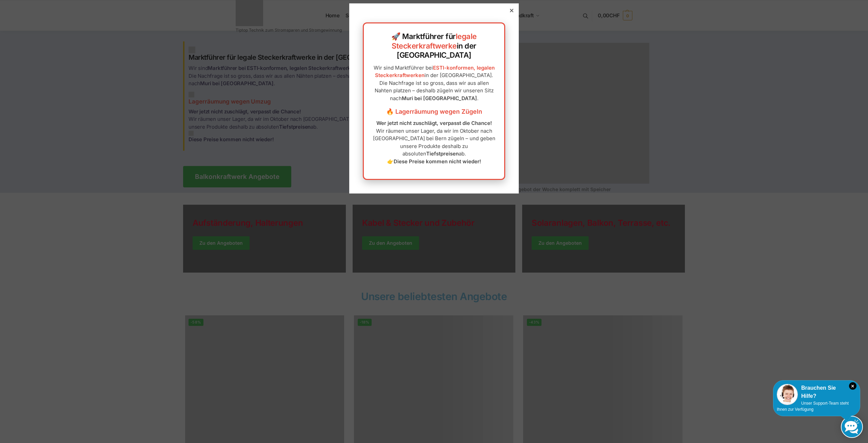  What do you see at coordinates (816, 392) in the screenshot?
I see `div: Brauchen Sie Hilfe?` at bounding box center [816, 392].